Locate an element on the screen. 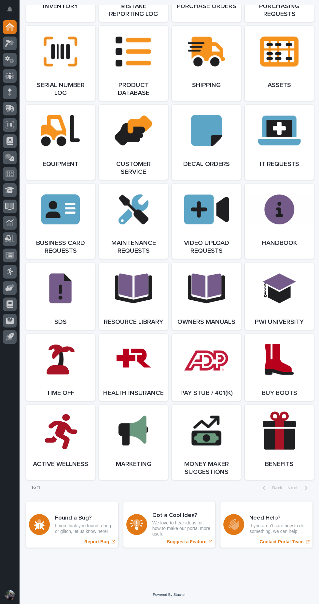 This screenshot has width=319, height=604. p: Contact Portal Team is located at coordinates (282, 541).